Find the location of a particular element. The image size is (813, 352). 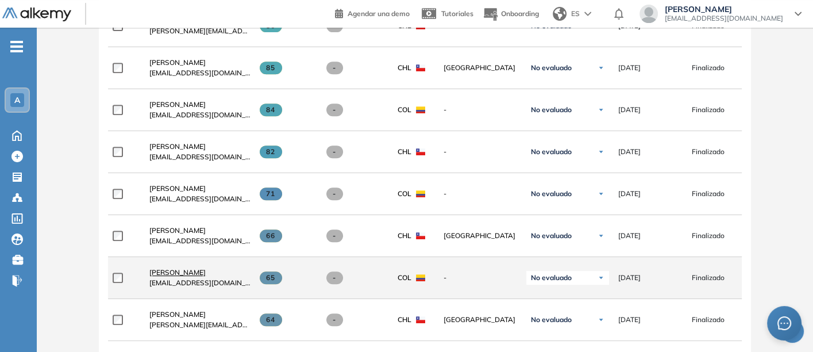

span: 82 is located at coordinates (271, 152).